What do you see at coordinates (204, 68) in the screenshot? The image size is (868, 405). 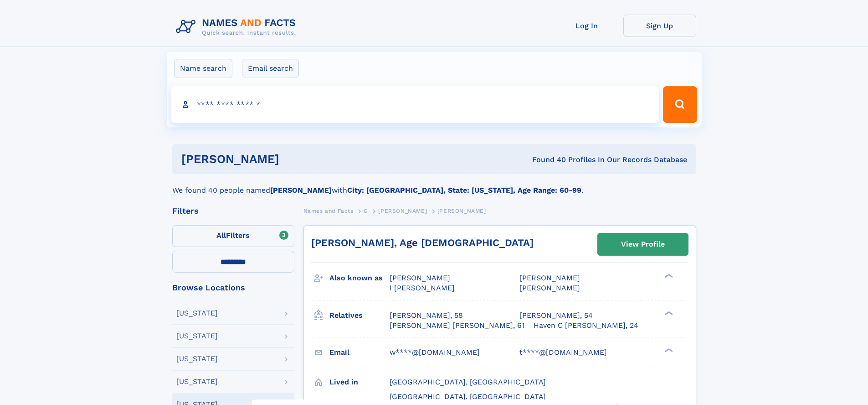 I see `label: Name search` at bounding box center [204, 68].